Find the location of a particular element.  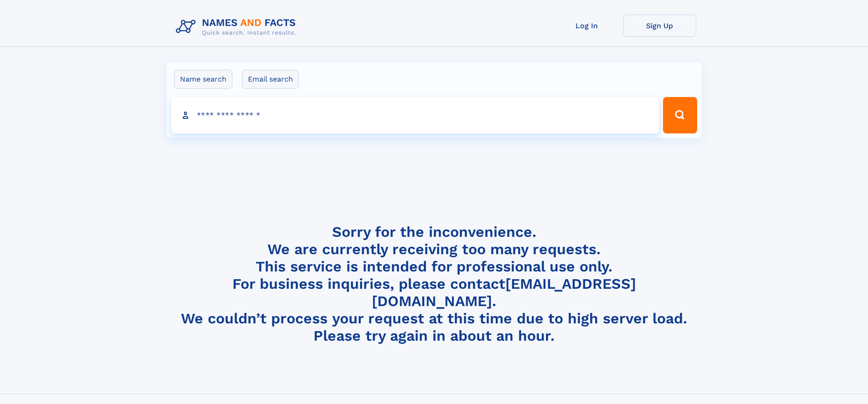

h4: Sorry for the inconvenience. We are currently receiving too many requests. This service is intend... is located at coordinates (434, 283).